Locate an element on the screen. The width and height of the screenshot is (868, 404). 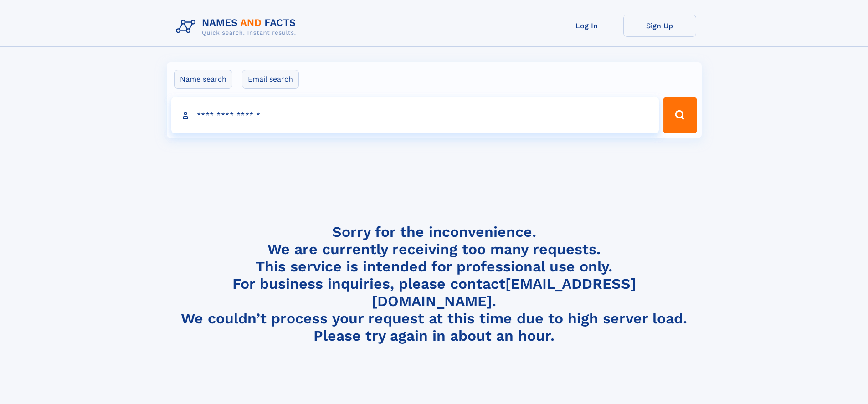
a: Log In is located at coordinates (587, 26).